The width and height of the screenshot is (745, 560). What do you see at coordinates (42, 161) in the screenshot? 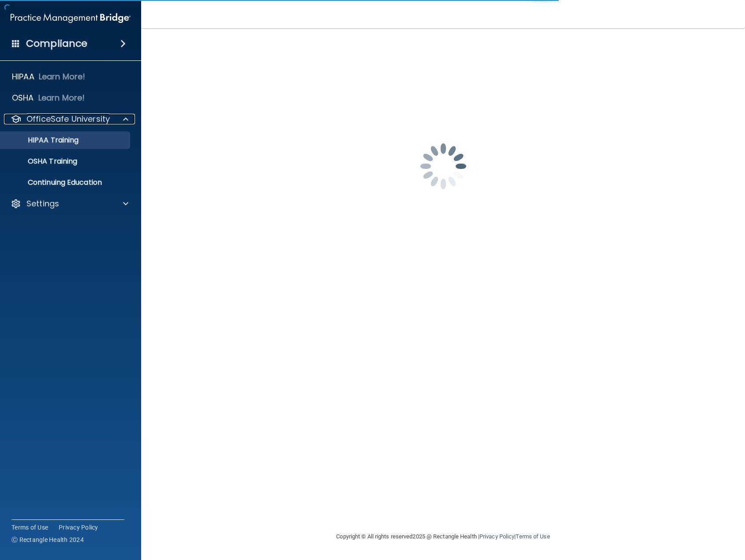
I see `p: OSHA Training` at bounding box center [42, 161].